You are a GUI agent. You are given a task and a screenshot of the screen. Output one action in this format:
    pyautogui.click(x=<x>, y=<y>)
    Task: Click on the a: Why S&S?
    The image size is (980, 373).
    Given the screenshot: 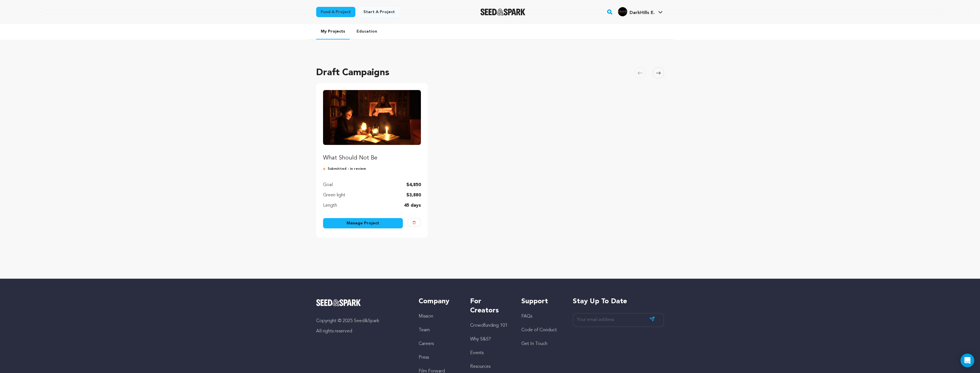 What is the action you would take?
    pyautogui.click(x=481, y=339)
    